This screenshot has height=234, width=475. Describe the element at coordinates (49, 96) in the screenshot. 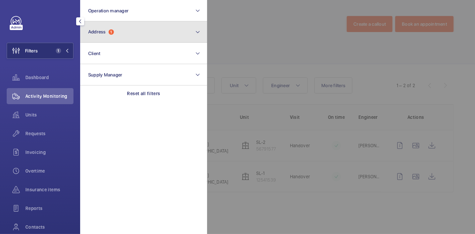

I see `span: Activity Monitoring` at that location.